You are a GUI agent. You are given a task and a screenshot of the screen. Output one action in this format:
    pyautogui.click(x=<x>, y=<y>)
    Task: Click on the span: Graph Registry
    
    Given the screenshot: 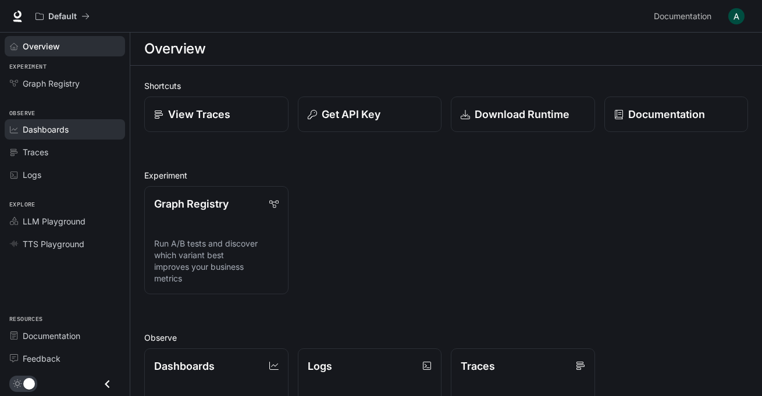 What is the action you would take?
    pyautogui.click(x=51, y=83)
    